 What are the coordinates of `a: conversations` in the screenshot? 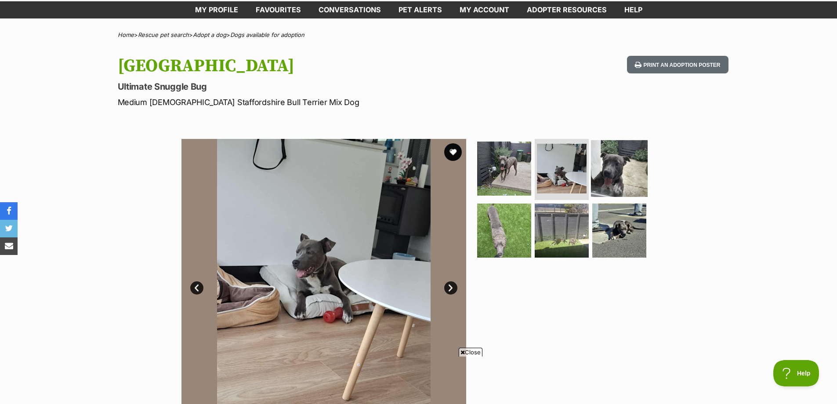 It's located at (350, 10).